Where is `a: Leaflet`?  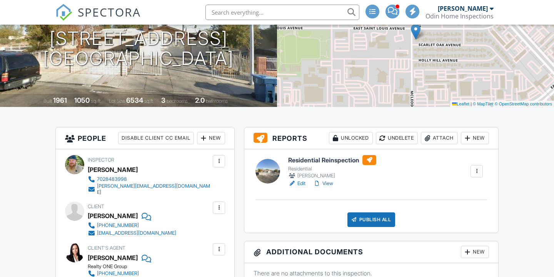 a: Leaflet is located at coordinates (461, 104).